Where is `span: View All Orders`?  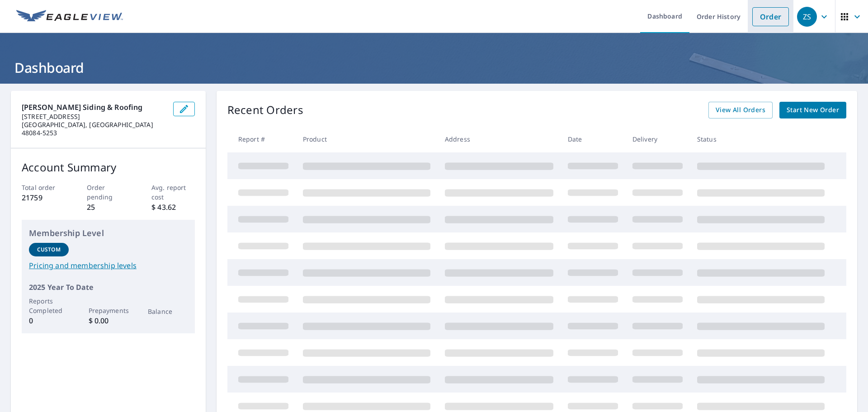
span: View All Orders is located at coordinates (740, 110).